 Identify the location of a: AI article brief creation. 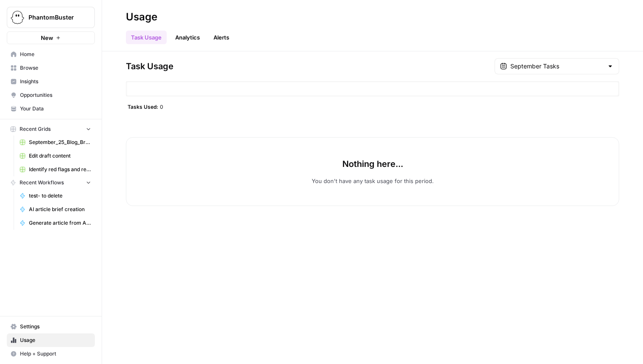
(56, 210).